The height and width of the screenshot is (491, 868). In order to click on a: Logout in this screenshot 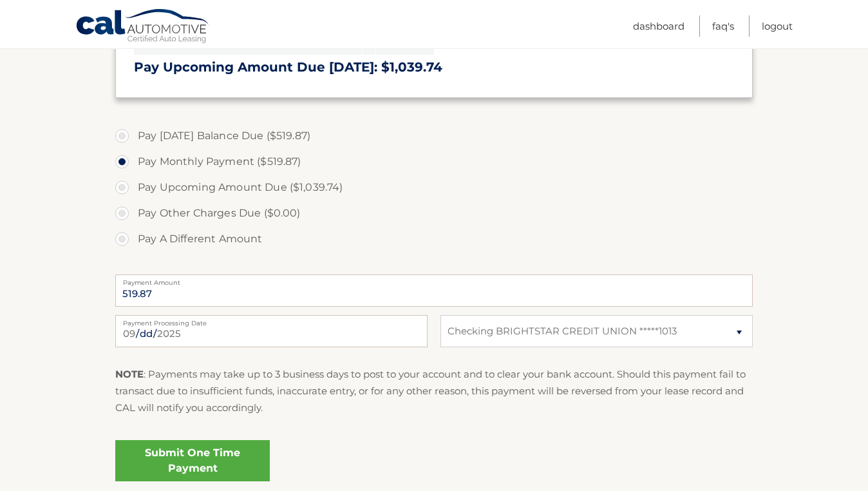, I will do `click(778, 25)`.